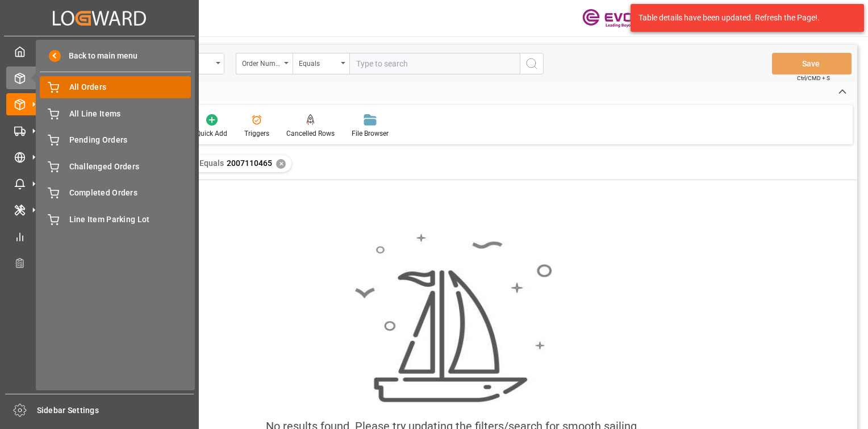 The image size is (868, 429). Describe the element at coordinates (310, 134) in the screenshot. I see `div: Cancelled Rows` at that location.